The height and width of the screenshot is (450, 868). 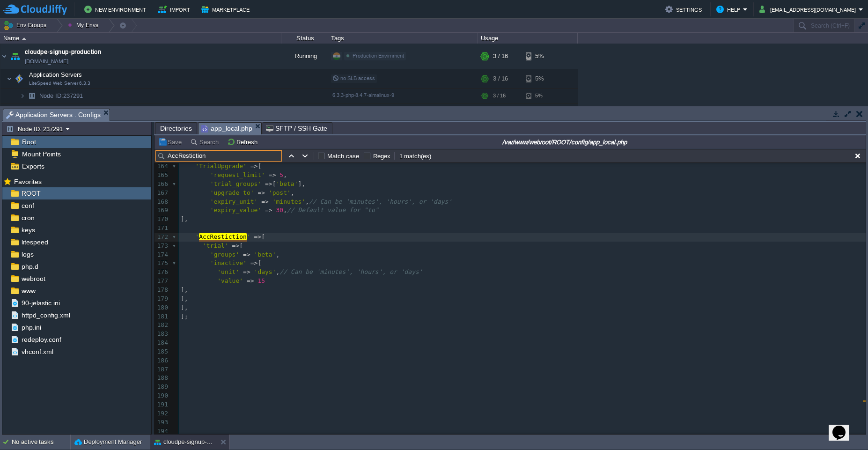 I want to click on span: 'groups', so click(x=225, y=254).